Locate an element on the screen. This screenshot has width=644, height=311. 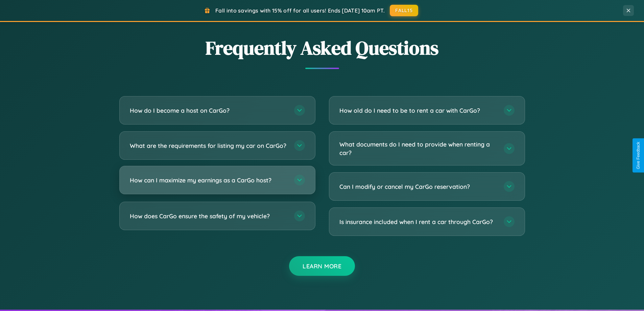
h3: How can I maximize my earnings as a CarGo host? is located at coordinates (209, 180).